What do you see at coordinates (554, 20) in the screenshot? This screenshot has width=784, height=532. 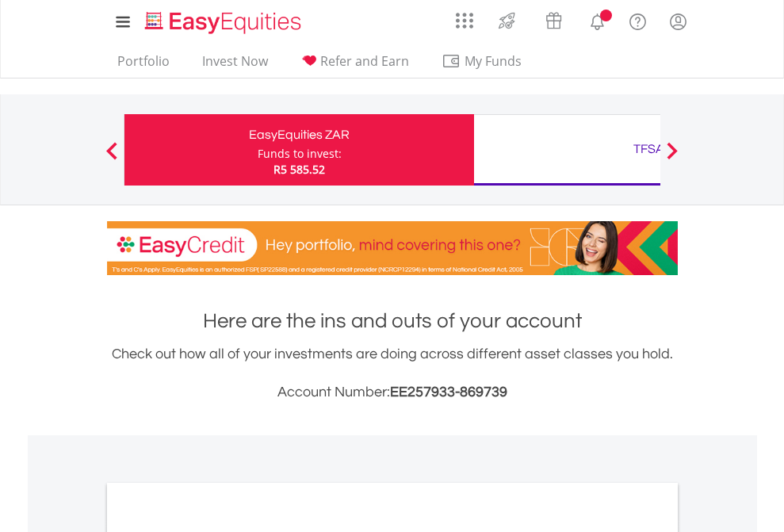 I see `img: vouchers-v2.svg` at bounding box center [554, 20].